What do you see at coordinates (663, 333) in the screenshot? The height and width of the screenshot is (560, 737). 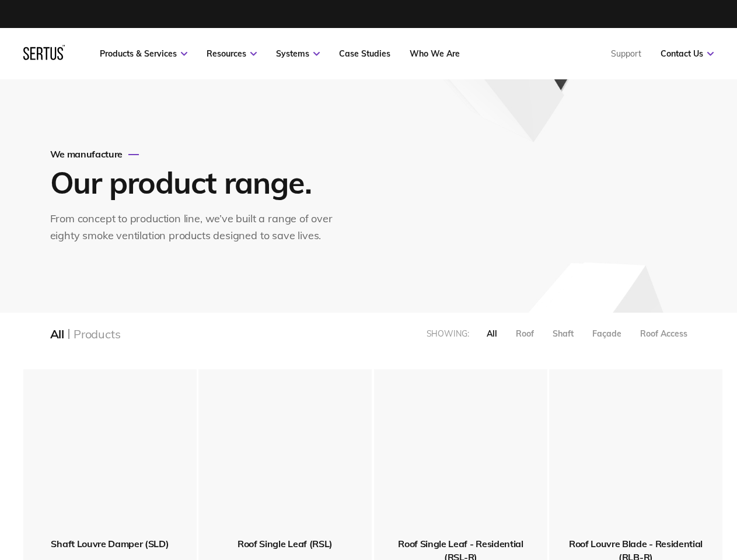 I see `div: Roof Access` at bounding box center [663, 333].